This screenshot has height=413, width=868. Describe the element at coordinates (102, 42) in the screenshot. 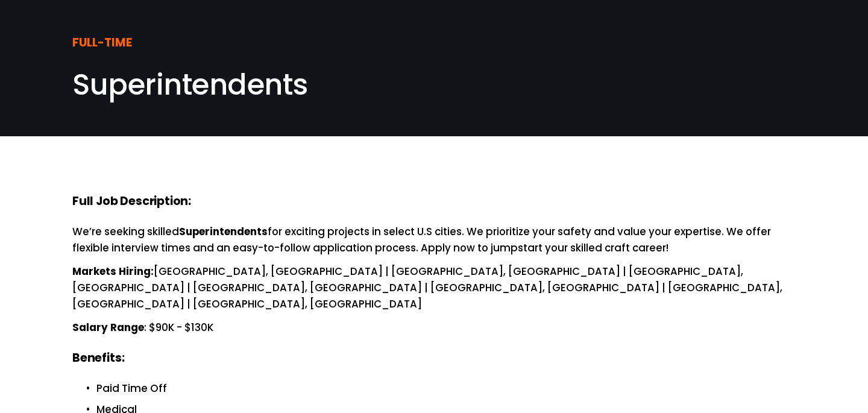

I see `strong: FULL-TIME` at that location.